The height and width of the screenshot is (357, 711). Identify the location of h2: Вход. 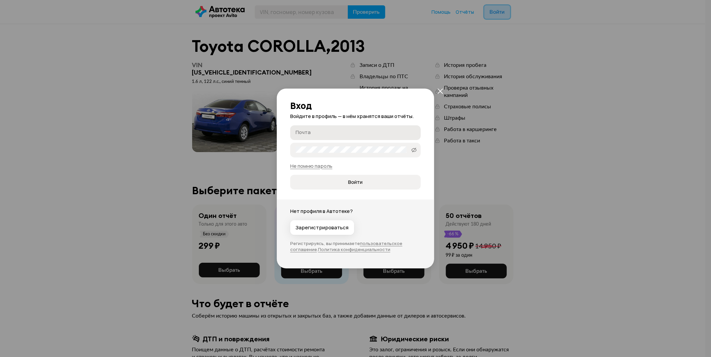
(355, 106).